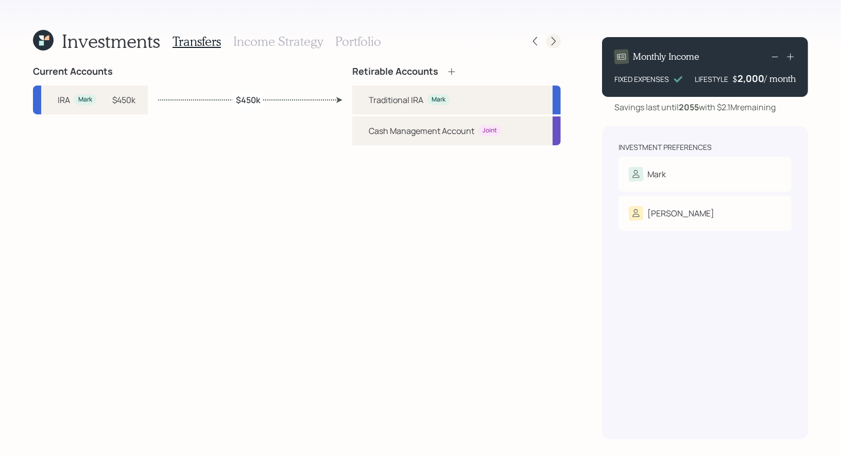 The image size is (841, 456). What do you see at coordinates (64, 100) in the screenshot?
I see `div: IRA` at bounding box center [64, 100].